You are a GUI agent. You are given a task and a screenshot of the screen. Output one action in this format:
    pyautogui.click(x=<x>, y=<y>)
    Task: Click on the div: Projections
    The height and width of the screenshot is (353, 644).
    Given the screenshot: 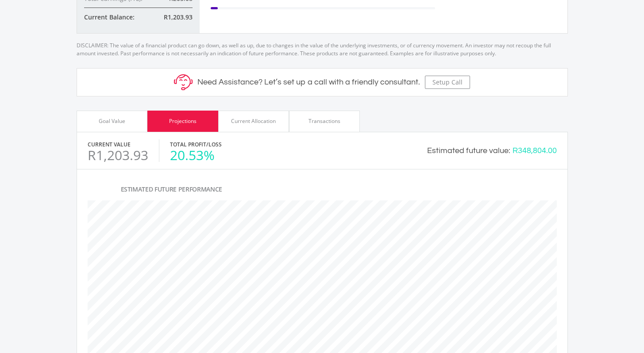 What is the action you would take?
    pyautogui.click(x=183, y=121)
    